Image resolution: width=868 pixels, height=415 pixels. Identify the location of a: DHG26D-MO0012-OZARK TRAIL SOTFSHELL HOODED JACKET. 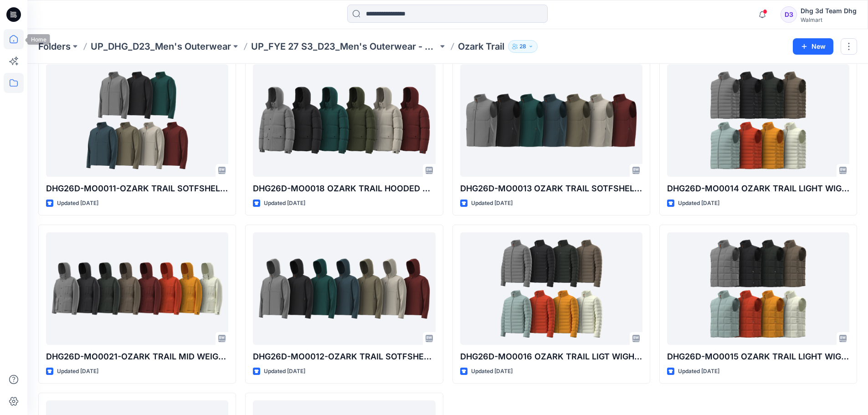
(344, 288).